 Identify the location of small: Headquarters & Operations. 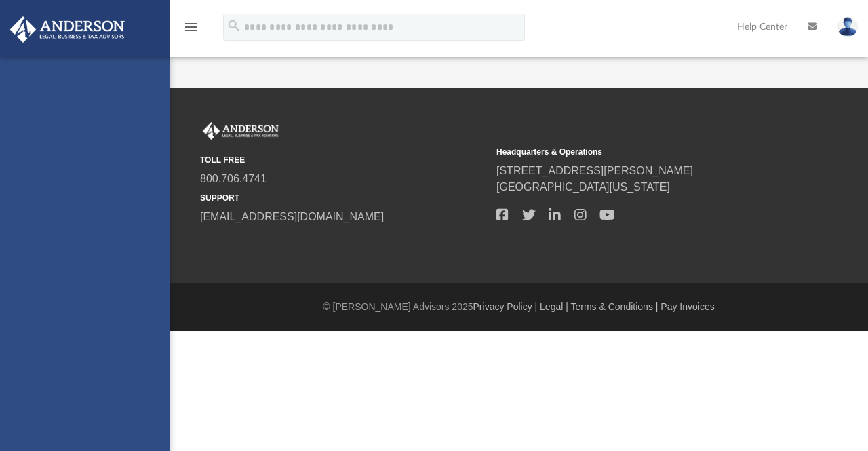
(639, 152).